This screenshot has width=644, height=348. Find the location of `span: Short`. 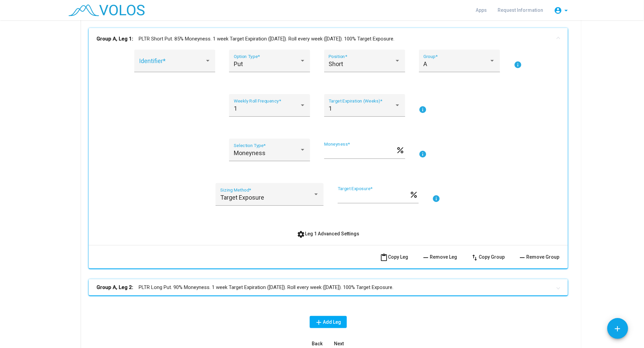

span: Short is located at coordinates (336, 64).